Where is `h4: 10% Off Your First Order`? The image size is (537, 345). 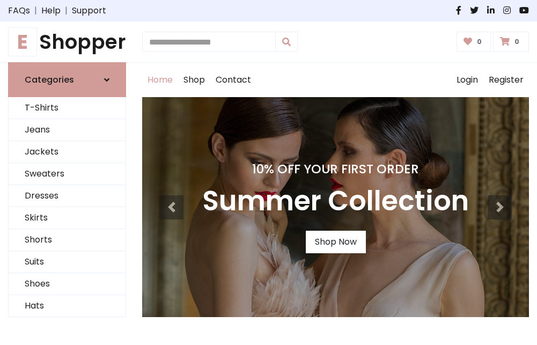 h4: 10% Off Your First Order is located at coordinates (336, 169).